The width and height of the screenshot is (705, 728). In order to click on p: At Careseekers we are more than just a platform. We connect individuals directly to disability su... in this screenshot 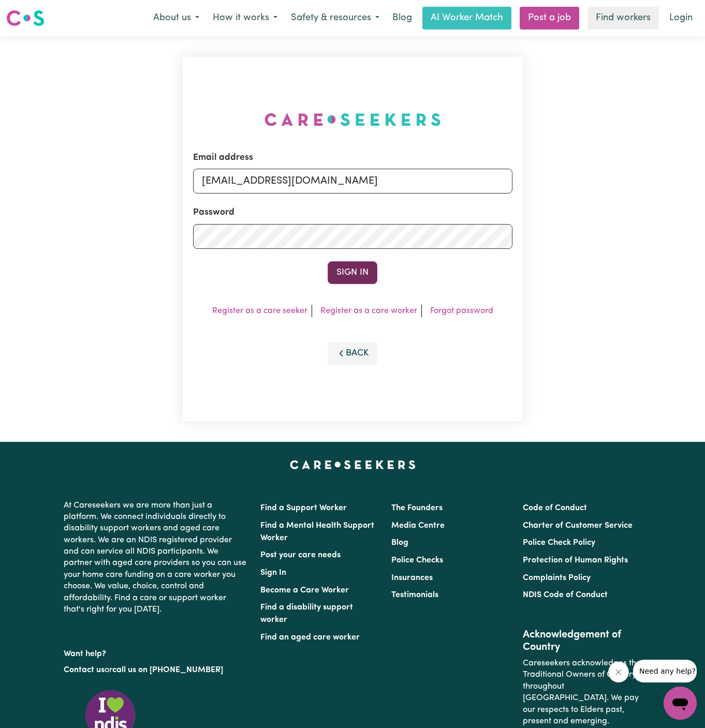, I will do `click(156, 558)`.